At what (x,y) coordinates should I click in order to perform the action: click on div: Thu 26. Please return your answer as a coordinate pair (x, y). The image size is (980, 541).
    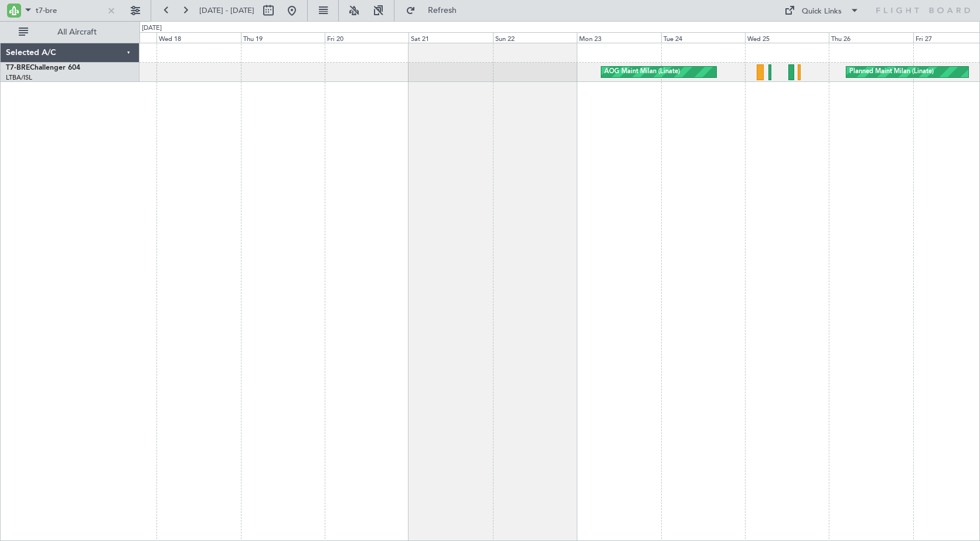
    Looking at the image, I should click on (870, 38).